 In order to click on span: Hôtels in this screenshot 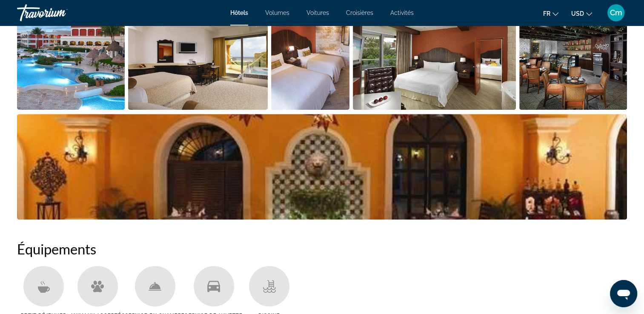, I will do `click(239, 13)`.